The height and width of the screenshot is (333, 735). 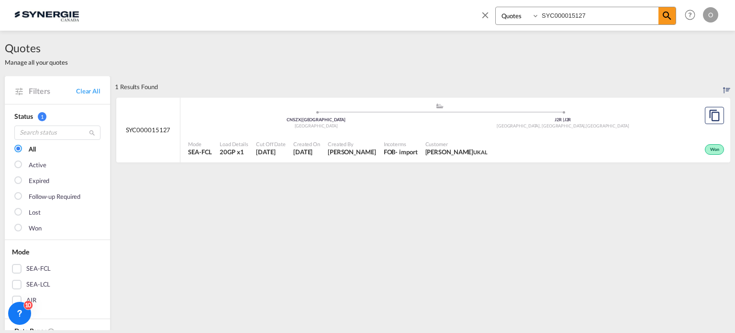 What do you see at coordinates (401, 152) in the screenshot?
I see `div: FOB import` at bounding box center [401, 152].